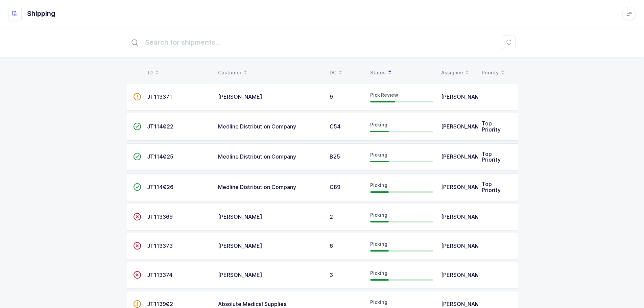 This screenshot has height=308, width=644. I want to click on h1: Shipping, so click(41, 13).